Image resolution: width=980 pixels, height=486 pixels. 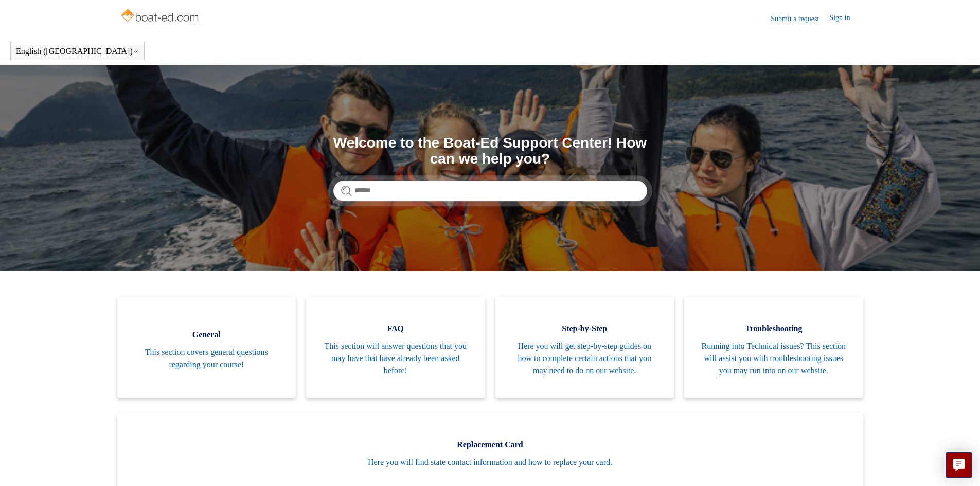 I want to click on input: Search, so click(x=490, y=191).